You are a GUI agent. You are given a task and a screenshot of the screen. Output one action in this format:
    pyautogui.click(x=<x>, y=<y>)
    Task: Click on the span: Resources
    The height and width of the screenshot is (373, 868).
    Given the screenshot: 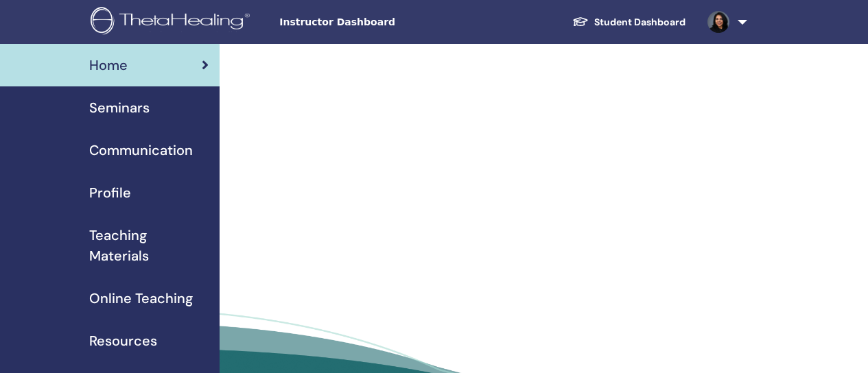 What is the action you would take?
    pyautogui.click(x=123, y=341)
    